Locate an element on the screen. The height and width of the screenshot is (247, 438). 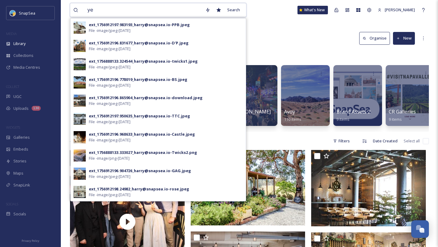
span: Select all is located at coordinates (412, 141).